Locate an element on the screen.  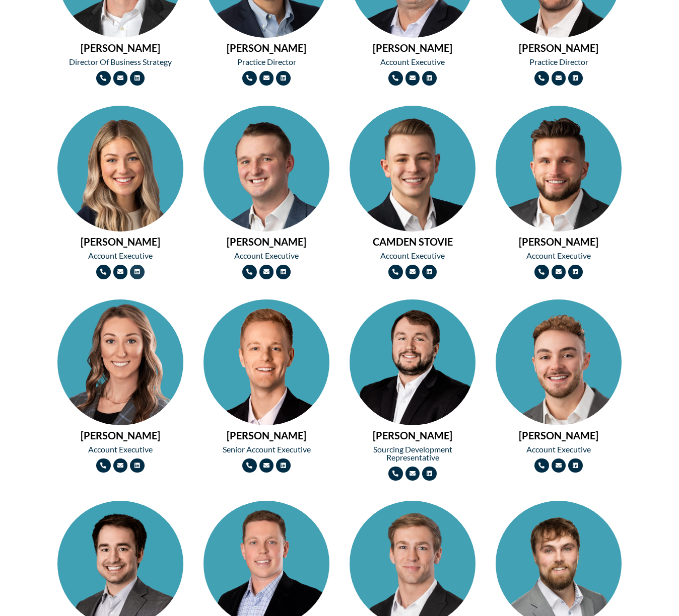
h2: Sourcing Development Representative is located at coordinates (413, 454).